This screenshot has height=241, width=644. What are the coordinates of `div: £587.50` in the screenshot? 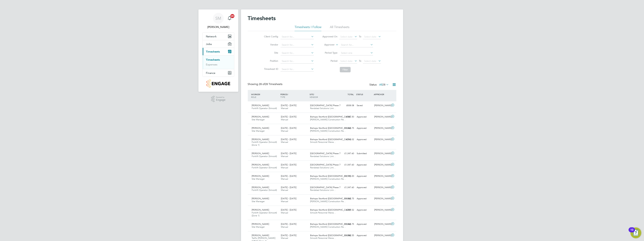 It's located at (347, 117).